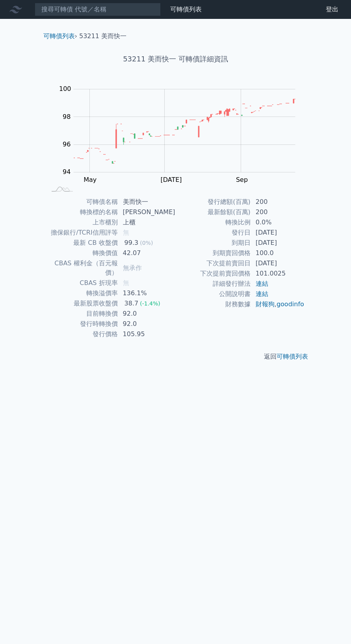 The height and width of the screenshot is (644, 351). Describe the element at coordinates (213, 284) in the screenshot. I see `td: 詳細發行辦法` at that location.